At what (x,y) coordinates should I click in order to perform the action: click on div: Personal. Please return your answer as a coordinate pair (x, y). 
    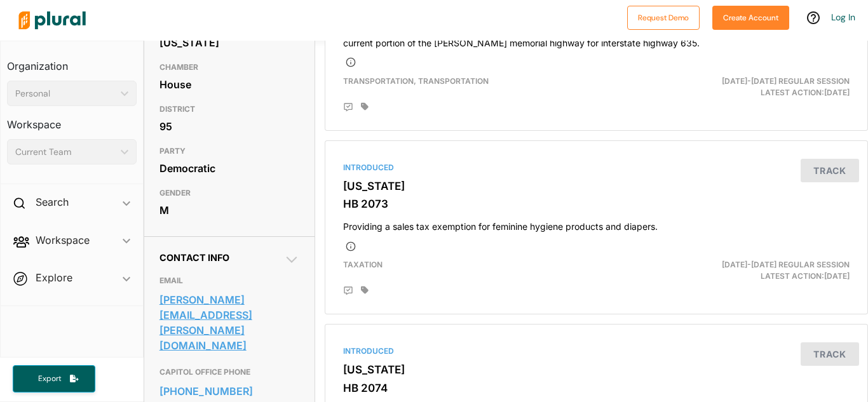
    Looking at the image, I should click on (66, 93).